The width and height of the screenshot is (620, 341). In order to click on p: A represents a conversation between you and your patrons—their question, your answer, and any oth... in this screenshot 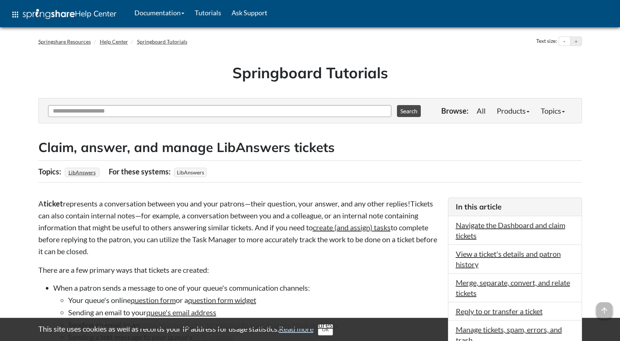, I will do `click(239, 227)`.